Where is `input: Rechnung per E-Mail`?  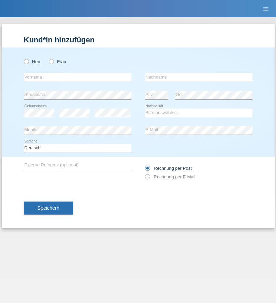
input: Rechnung per E-Mail is located at coordinates (147, 178).